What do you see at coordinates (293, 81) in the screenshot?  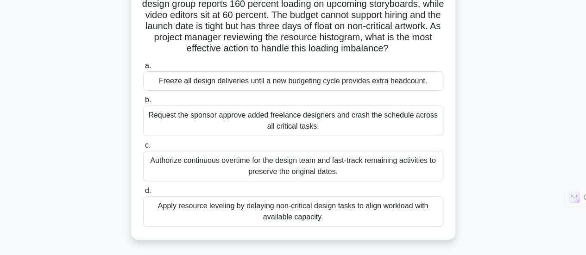 I see `div: Freeze all design deliveries until a new budgeting cycle provides extra headcount.` at bounding box center [293, 81].